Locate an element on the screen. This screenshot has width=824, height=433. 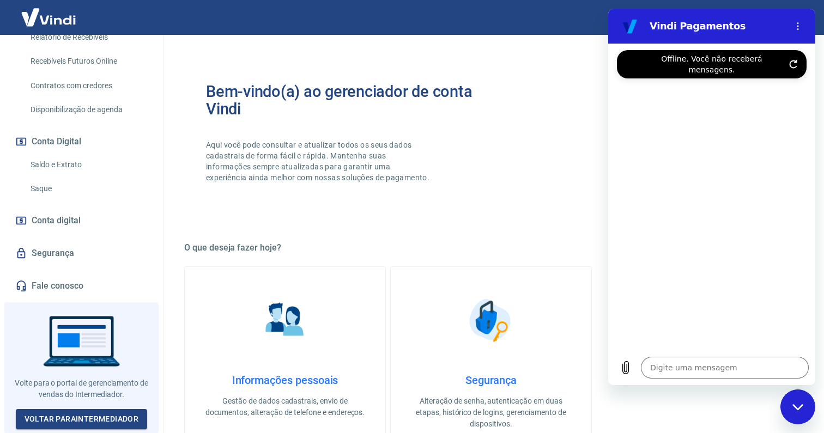
button: Menu de opções is located at coordinates (190, 17).